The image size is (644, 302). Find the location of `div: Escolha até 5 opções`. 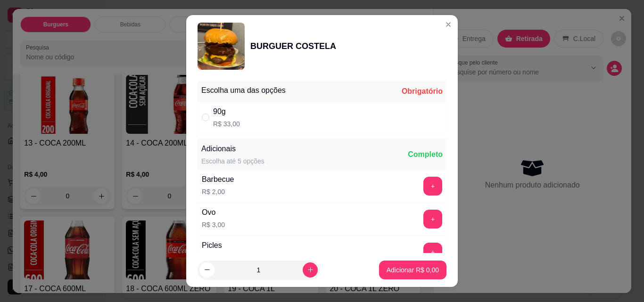

div: Escolha até 5 opções is located at coordinates (232, 161).